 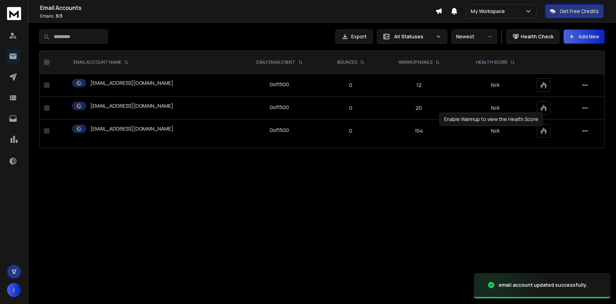 I want to click on div: Enable Warmup to view the Health Score, so click(x=491, y=119).